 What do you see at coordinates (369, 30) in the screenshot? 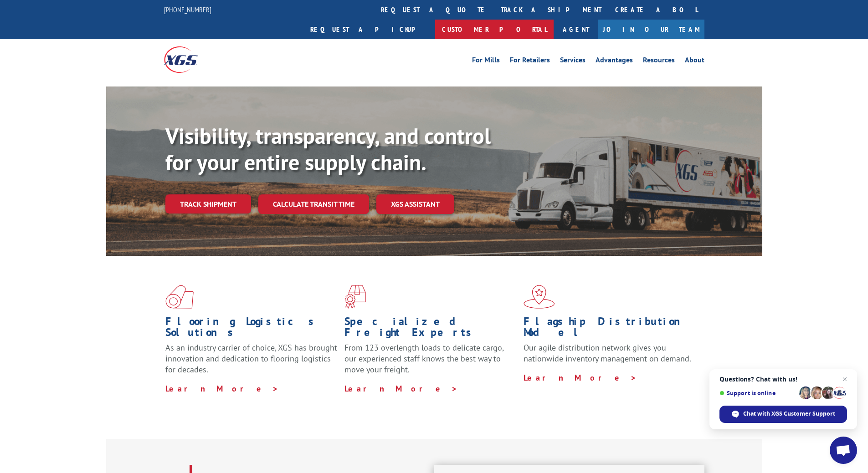
I see `a: Request a pickup` at bounding box center [369, 30].